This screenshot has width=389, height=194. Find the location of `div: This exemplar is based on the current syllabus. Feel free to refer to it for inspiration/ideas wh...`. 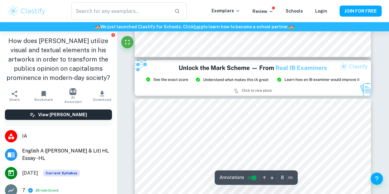

div: This exemplar is based on the current syllabus. Feel free to refer to it for inspiration/ideas wh... is located at coordinates (61, 173).